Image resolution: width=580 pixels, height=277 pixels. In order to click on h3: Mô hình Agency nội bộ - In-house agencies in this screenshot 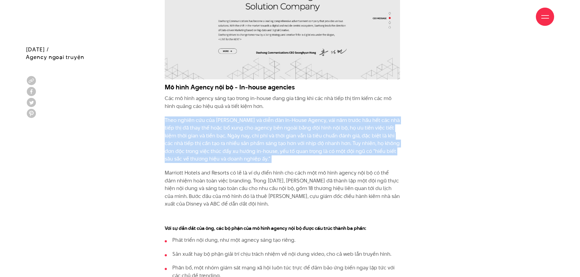, I will do `click(282, 87)`.